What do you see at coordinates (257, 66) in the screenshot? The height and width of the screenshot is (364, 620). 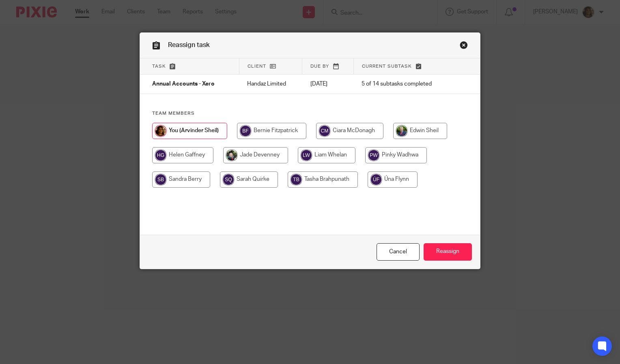 I see `span: Client` at bounding box center [257, 66].